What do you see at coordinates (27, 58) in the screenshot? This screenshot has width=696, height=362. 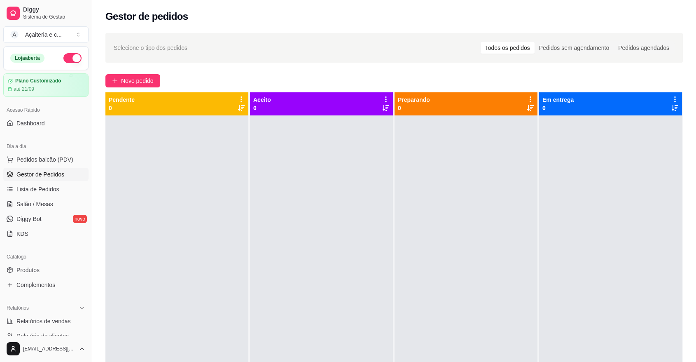 I see `div: Loja aberta` at bounding box center [27, 58].